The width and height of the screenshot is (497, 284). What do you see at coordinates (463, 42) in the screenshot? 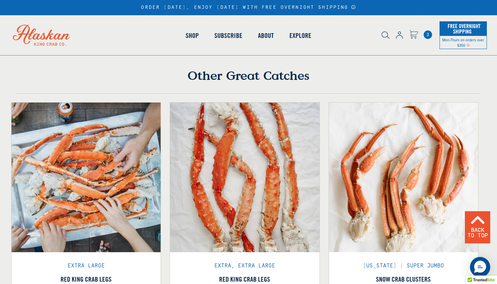
I see `span: Mon-Thurs on orders over $350` at bounding box center [463, 42].